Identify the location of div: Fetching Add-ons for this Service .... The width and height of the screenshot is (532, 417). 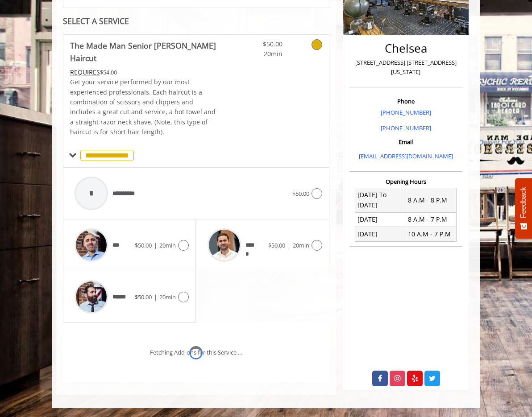
(196, 353).